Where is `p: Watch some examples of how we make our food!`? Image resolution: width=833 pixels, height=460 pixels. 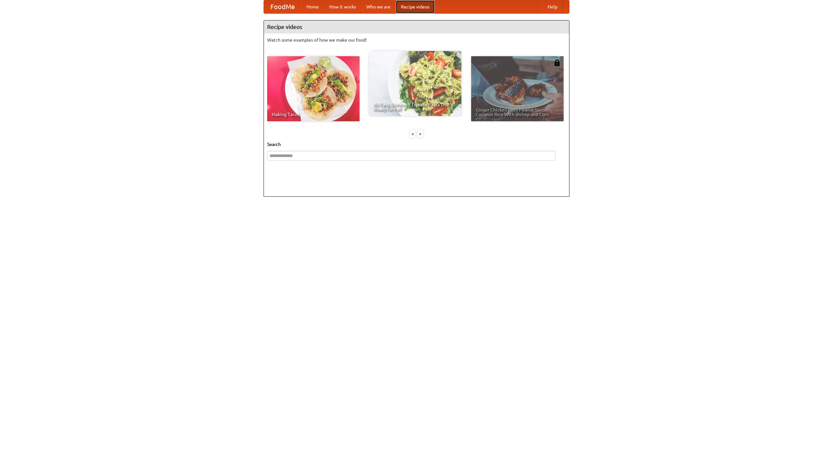
p: Watch some examples of how we make our food! is located at coordinates (416, 40).